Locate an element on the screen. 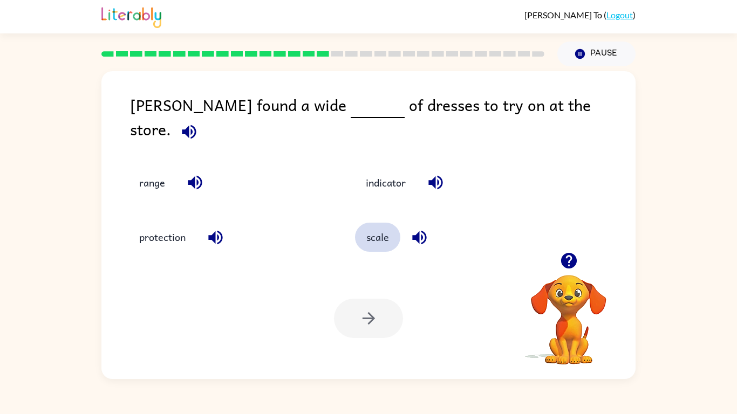 This screenshot has height=414, width=737. button: range is located at coordinates (152, 183).